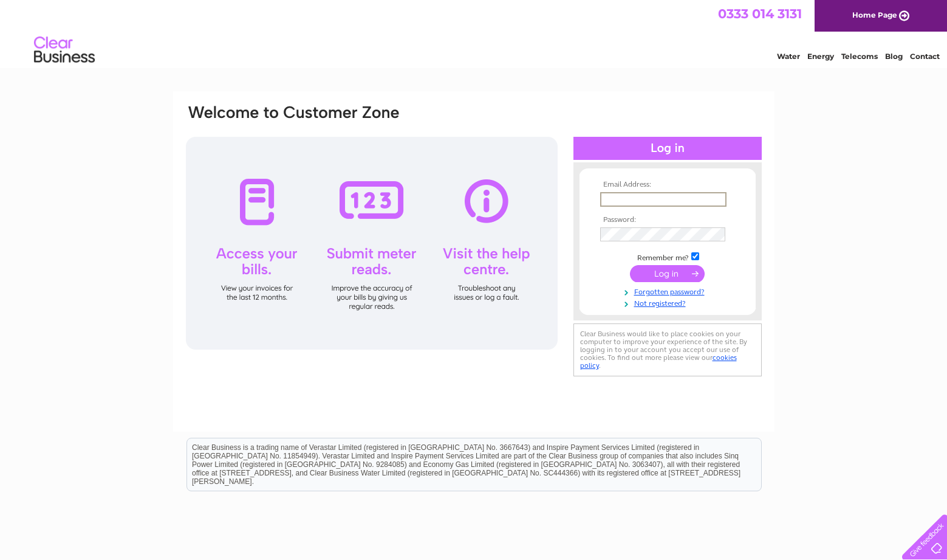 The height and width of the screenshot is (560, 947). I want to click on a: Energy, so click(821, 56).